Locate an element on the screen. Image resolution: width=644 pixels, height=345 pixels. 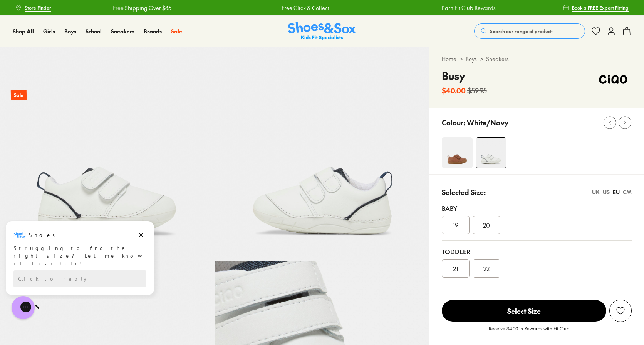
div: Baby is located at coordinates (536, 208).